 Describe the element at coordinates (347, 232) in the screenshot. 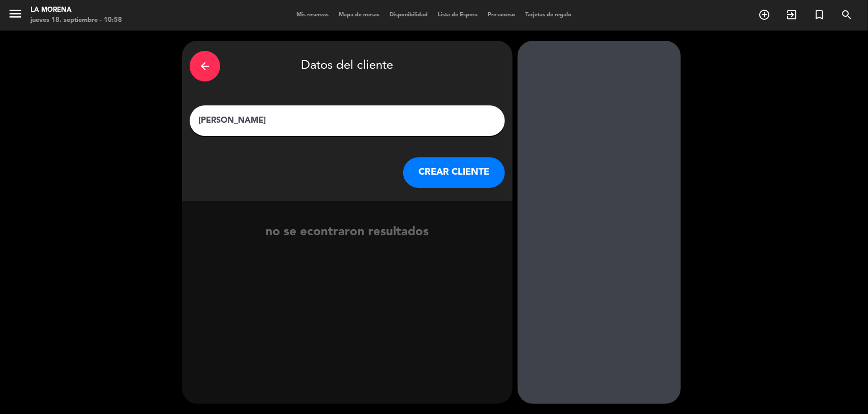

I see `div: no se econtraron resultados` at that location.